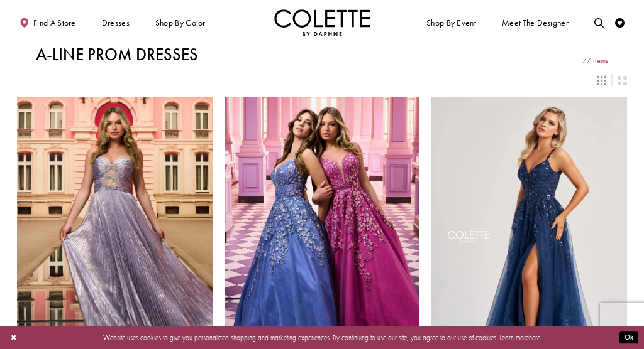 The height and width of the screenshot is (349, 644). I want to click on span: Meet the designer, so click(535, 23).